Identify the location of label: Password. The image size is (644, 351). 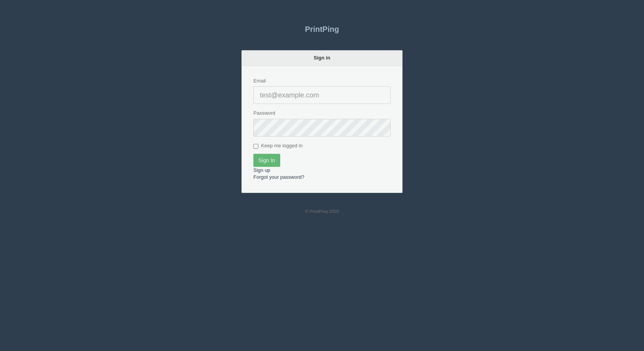
(264, 113).